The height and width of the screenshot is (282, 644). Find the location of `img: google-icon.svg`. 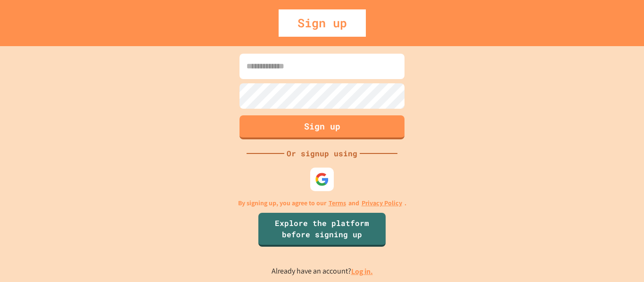

img: google-icon.svg is located at coordinates (322, 179).